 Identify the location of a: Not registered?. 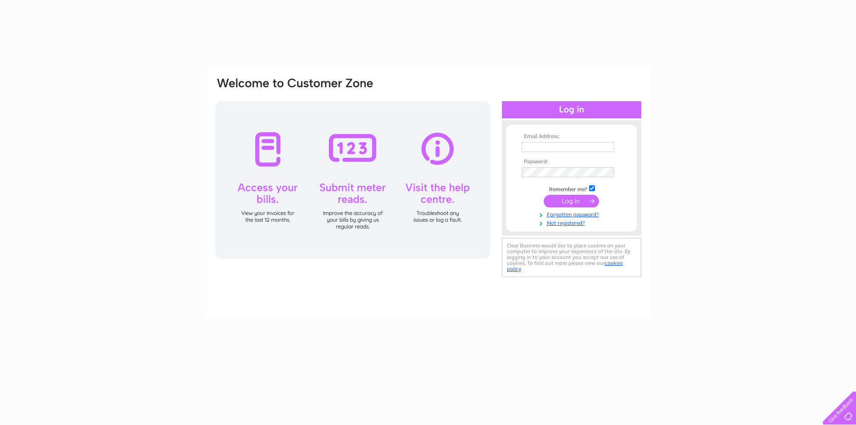
(573, 222).